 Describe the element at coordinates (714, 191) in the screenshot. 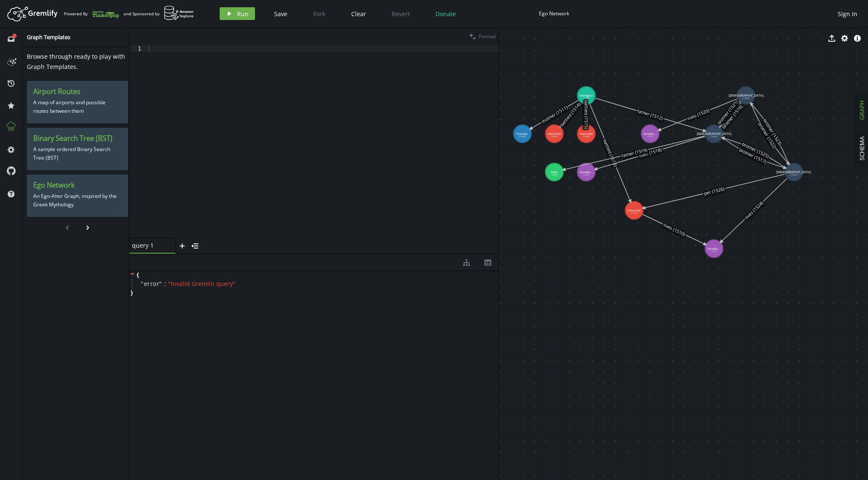

I see `text: pet (1526)` at that location.